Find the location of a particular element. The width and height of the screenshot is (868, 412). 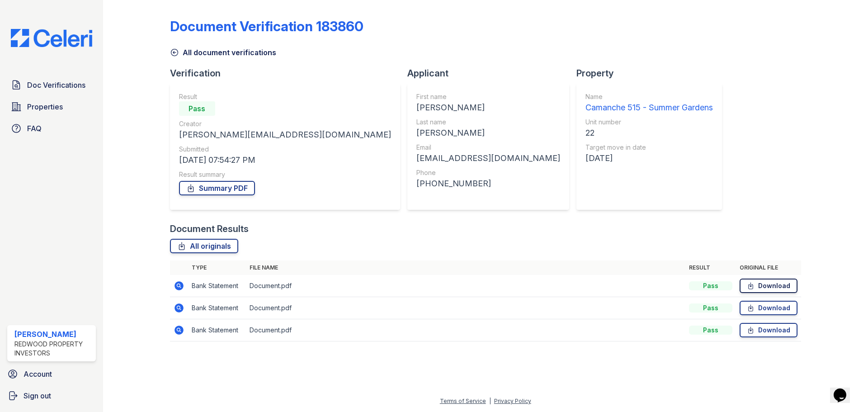

div: Creator is located at coordinates (285, 124).